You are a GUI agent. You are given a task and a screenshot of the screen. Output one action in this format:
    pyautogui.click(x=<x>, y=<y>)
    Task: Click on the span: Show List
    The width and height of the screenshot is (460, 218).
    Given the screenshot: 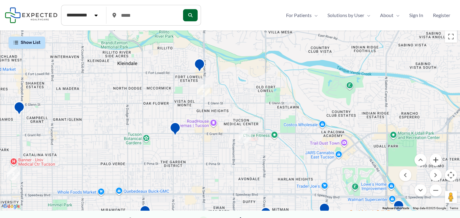 What is the action you would take?
    pyautogui.click(x=30, y=43)
    